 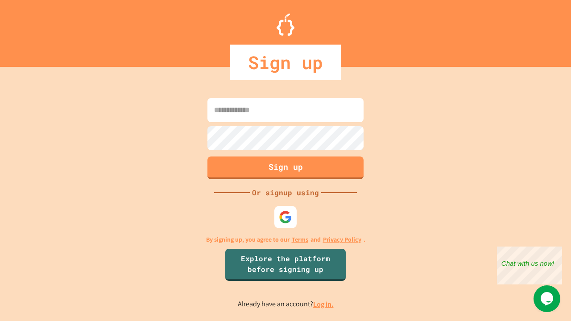 I want to click on a: Privacy Policy, so click(x=342, y=240).